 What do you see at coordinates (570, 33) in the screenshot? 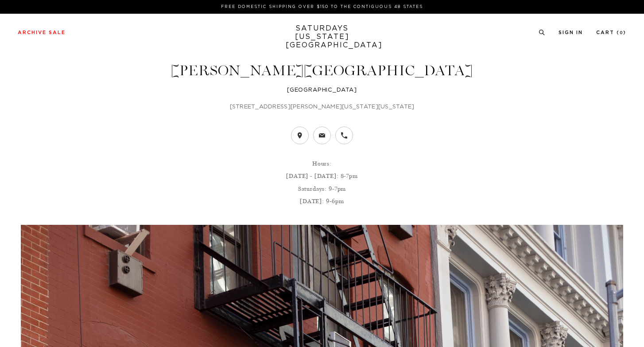
I see `a: Sign In` at bounding box center [570, 33].